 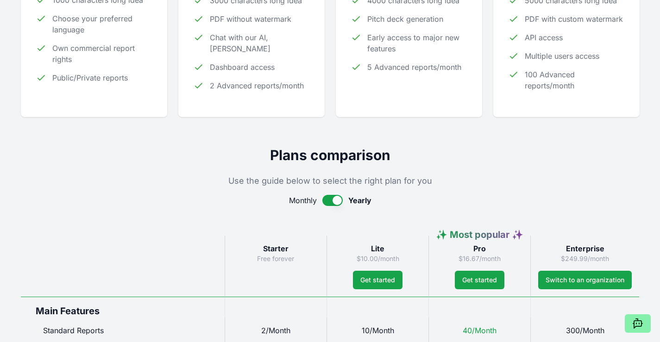 What do you see at coordinates (378, 249) in the screenshot?
I see `h3: Lite` at bounding box center [378, 249].